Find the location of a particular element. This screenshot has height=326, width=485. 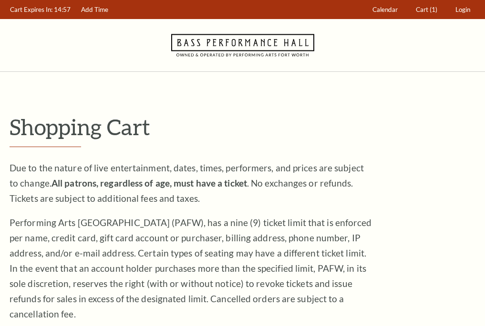

p: Shopping Cart is located at coordinates (242, 127).